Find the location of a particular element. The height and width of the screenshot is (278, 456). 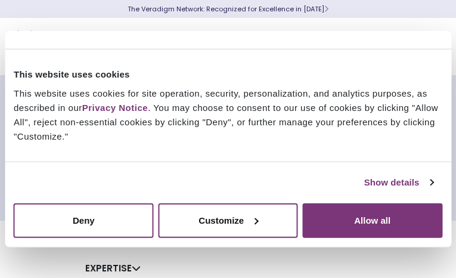

div: This website uses cookies for site operation, security, personalization, and analytics purposes, ... is located at coordinates (228, 114).